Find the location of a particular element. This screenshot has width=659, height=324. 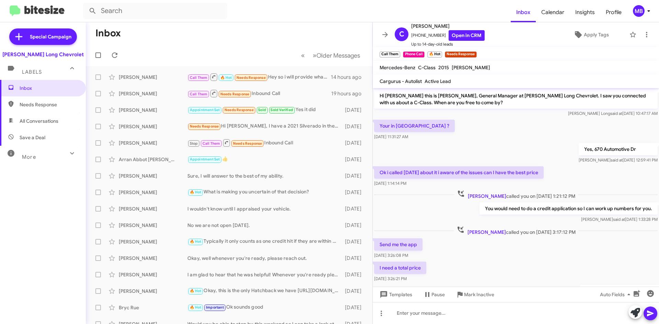

div: Bryc Rue is located at coordinates (153, 308).